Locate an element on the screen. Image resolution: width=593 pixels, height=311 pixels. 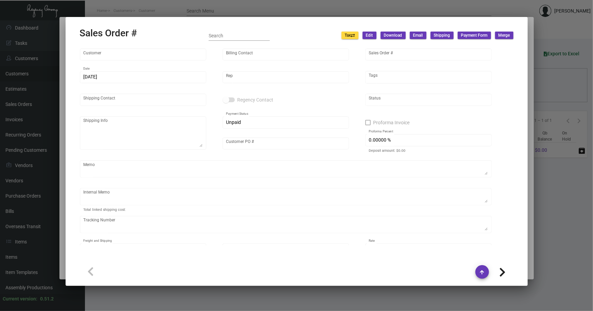
span: Shipping is located at coordinates (442, 35).